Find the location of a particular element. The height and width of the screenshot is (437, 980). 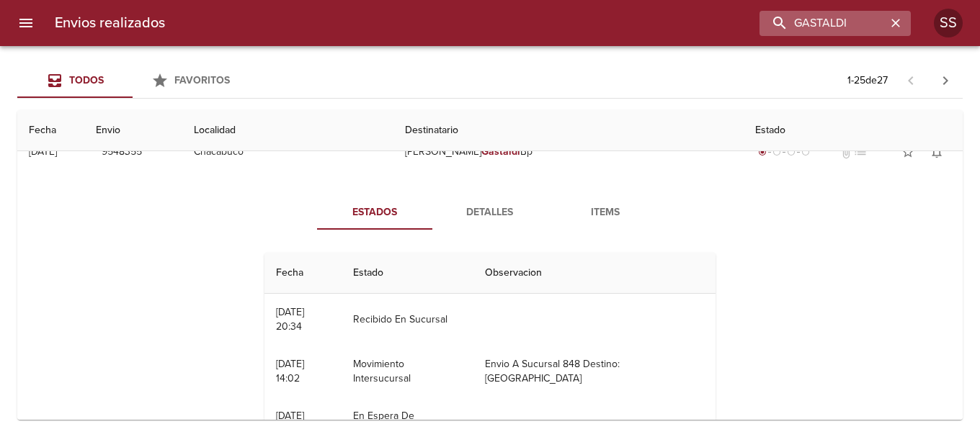

th: Envio is located at coordinates (133, 130).